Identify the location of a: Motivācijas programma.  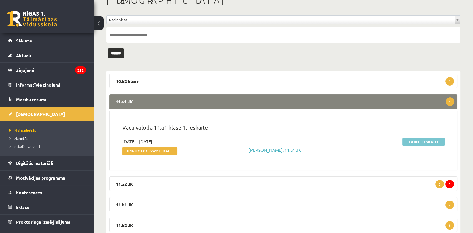
(47, 178).